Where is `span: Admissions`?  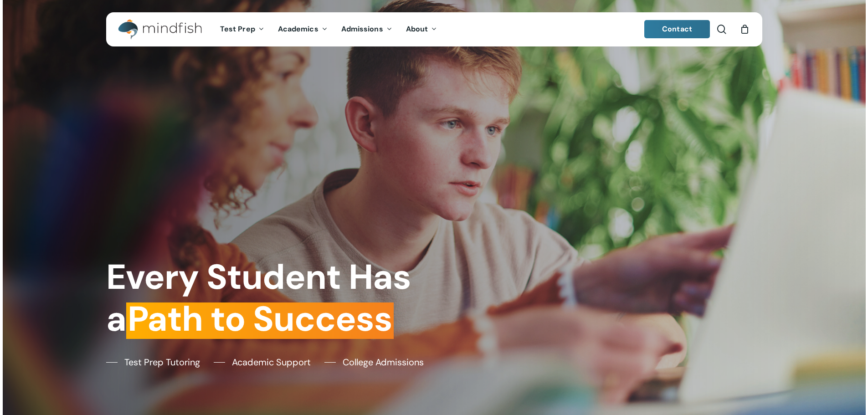
span: Admissions is located at coordinates (362, 29).